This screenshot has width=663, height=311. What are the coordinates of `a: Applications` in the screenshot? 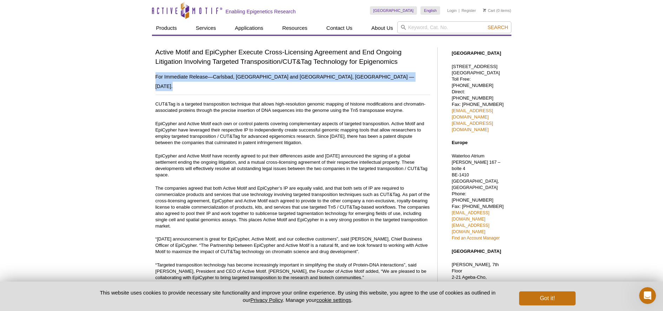 It's located at (249, 28).